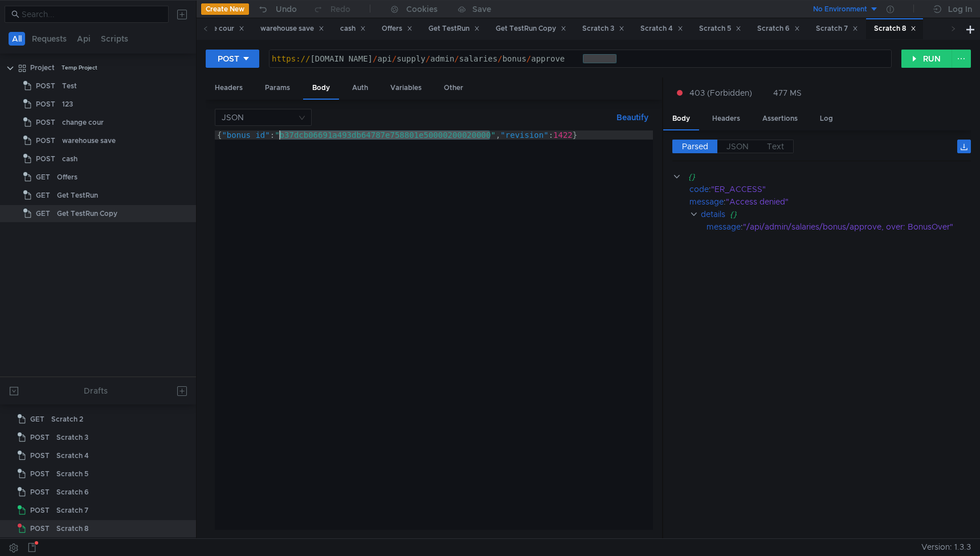 This screenshot has height=556, width=980. Describe the element at coordinates (70, 86) in the screenshot. I see `div: Test` at that location.